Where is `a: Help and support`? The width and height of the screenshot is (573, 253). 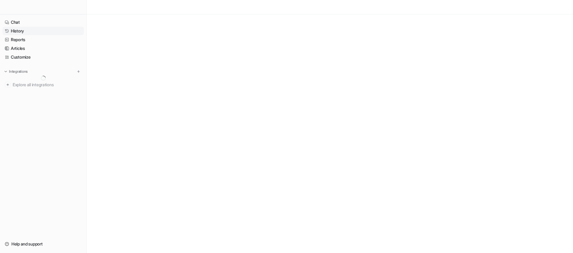 a: Help and support is located at coordinates (43, 244).